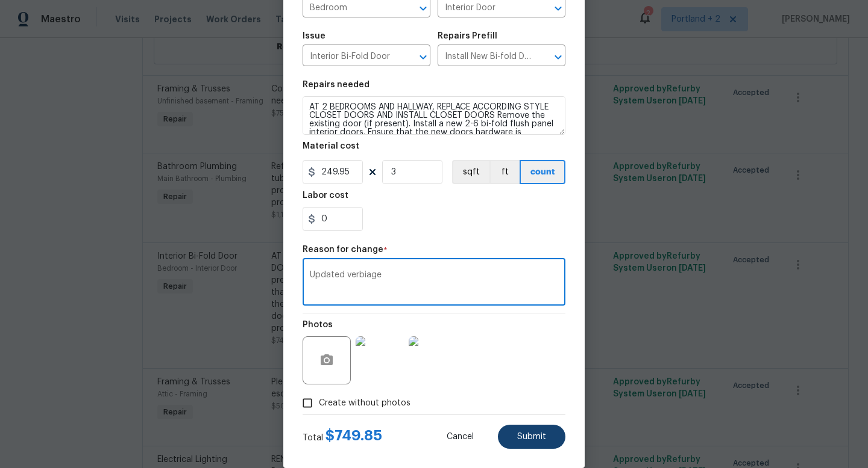 This screenshot has height=468, width=868. I want to click on textarea: Updated verbiage, so click(434, 284).